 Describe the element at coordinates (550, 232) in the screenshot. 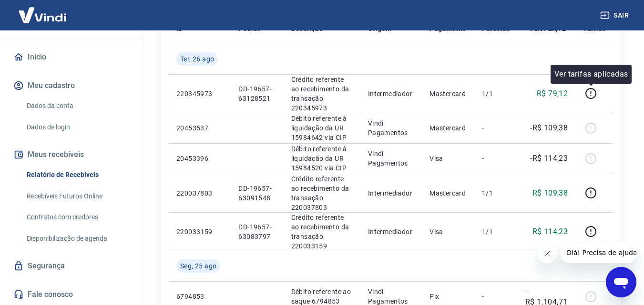

I see `p: R$ 114,23` at that location.